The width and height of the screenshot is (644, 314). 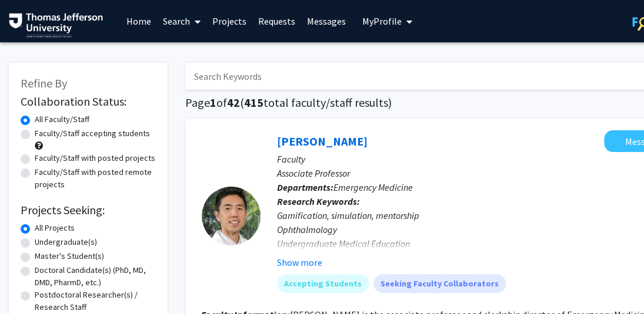 What do you see at coordinates (92, 134) in the screenshot?
I see `label: Faculty/Staff accepting students` at bounding box center [92, 134].